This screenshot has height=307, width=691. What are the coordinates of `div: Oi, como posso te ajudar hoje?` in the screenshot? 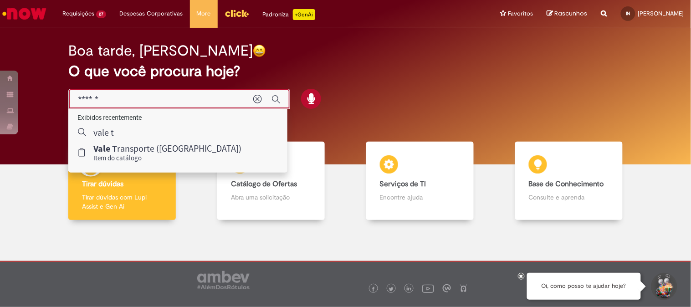 It's located at (584, 286).